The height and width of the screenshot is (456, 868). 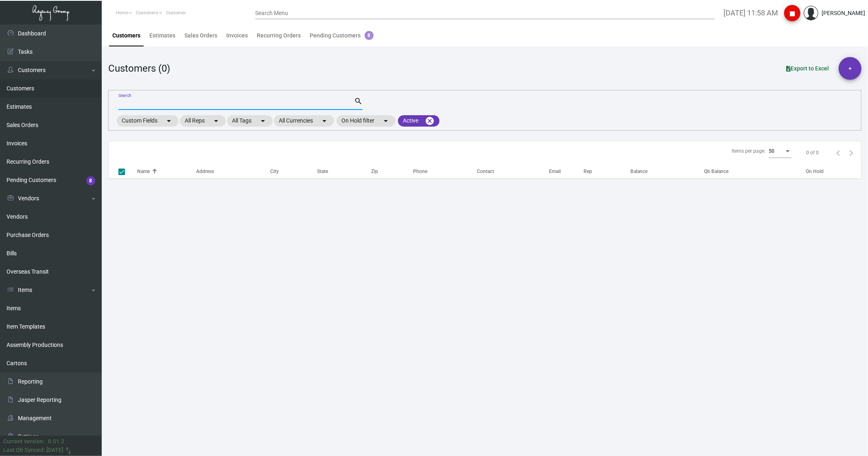 I want to click on div: Current version:, so click(x=24, y=442).